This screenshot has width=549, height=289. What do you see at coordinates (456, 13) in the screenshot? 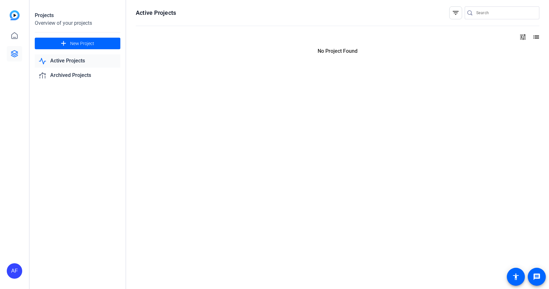
I see `mat-icon: filter_list` at bounding box center [456, 13].